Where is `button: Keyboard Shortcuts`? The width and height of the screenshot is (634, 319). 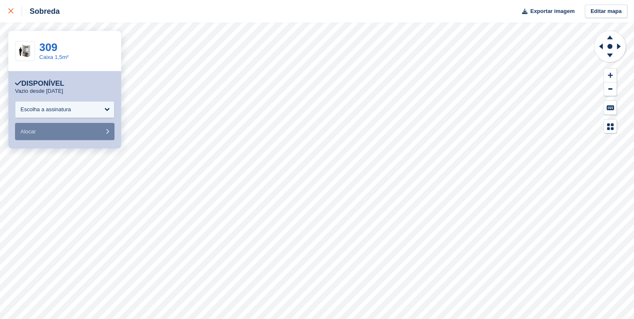
button: Keyboard Shortcuts is located at coordinates (610, 107).